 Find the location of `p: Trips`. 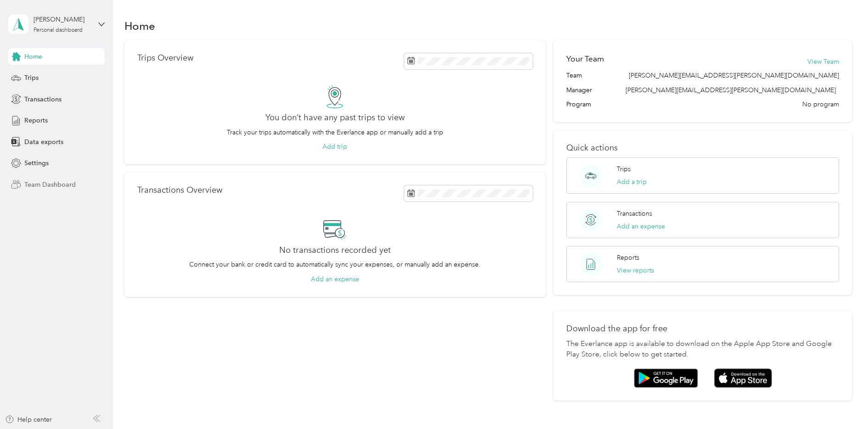

p: Trips is located at coordinates (624, 169).